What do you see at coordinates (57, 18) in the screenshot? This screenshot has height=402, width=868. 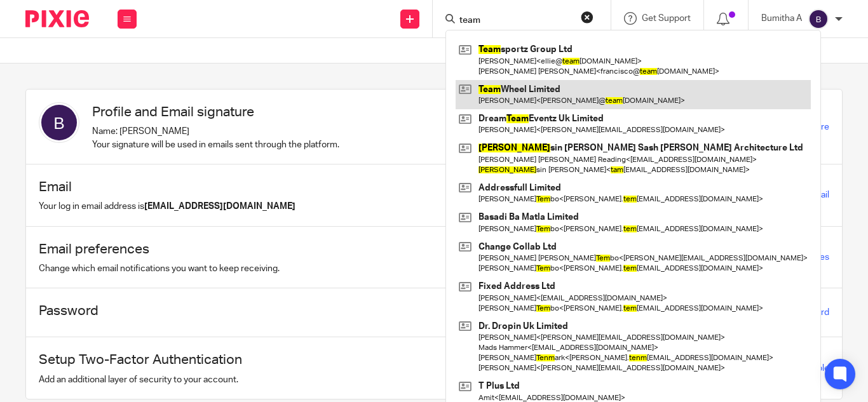 I see `img: Pixie` at bounding box center [57, 18].